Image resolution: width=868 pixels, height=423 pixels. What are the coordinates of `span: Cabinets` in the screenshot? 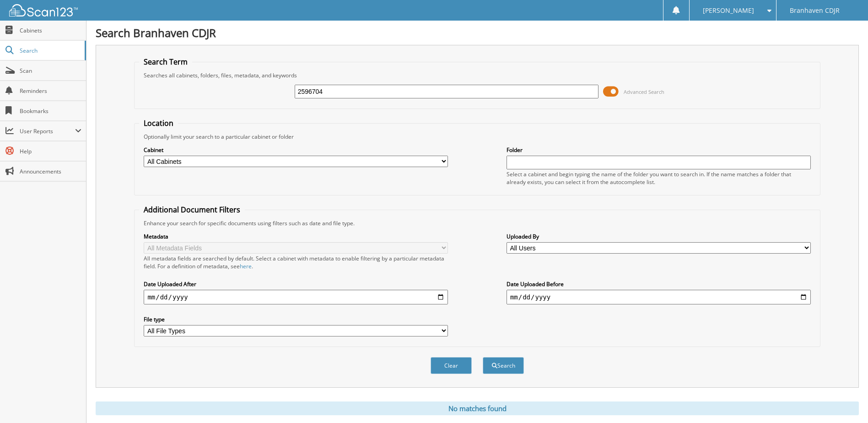 It's located at (51, 30).